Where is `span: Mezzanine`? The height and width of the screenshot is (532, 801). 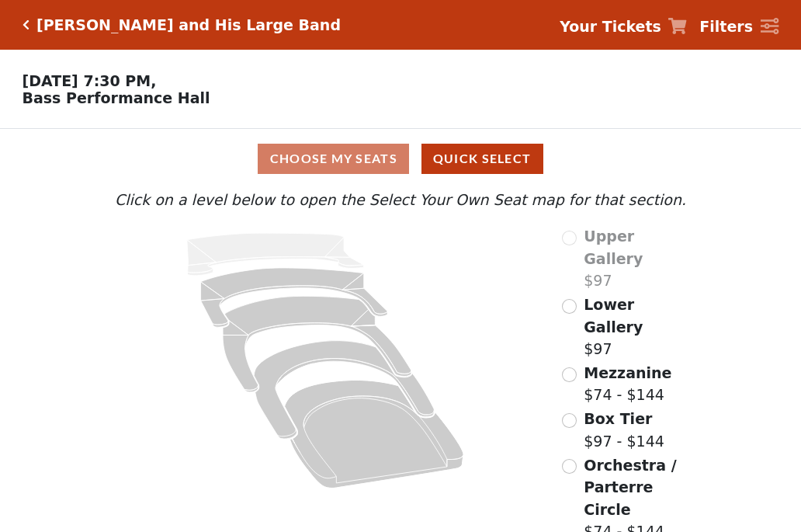 span: Mezzanine is located at coordinates (627, 373).